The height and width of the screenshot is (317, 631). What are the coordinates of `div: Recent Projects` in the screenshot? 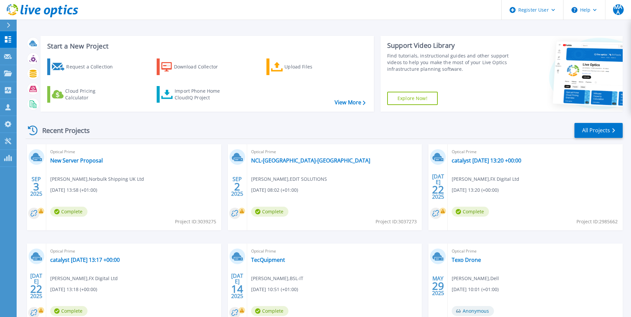 It's located at (62, 130).